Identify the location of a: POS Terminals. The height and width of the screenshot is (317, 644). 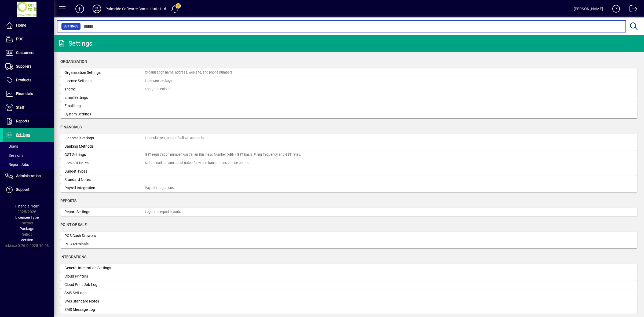
(349, 244).